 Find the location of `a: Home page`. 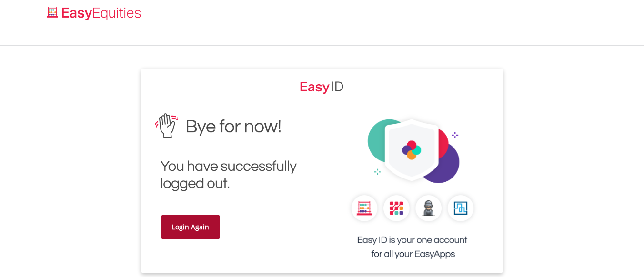

a: Home page is located at coordinates (94, 12).